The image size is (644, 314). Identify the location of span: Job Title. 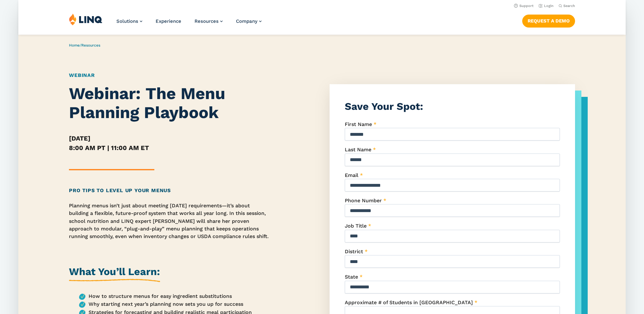
(356, 226).